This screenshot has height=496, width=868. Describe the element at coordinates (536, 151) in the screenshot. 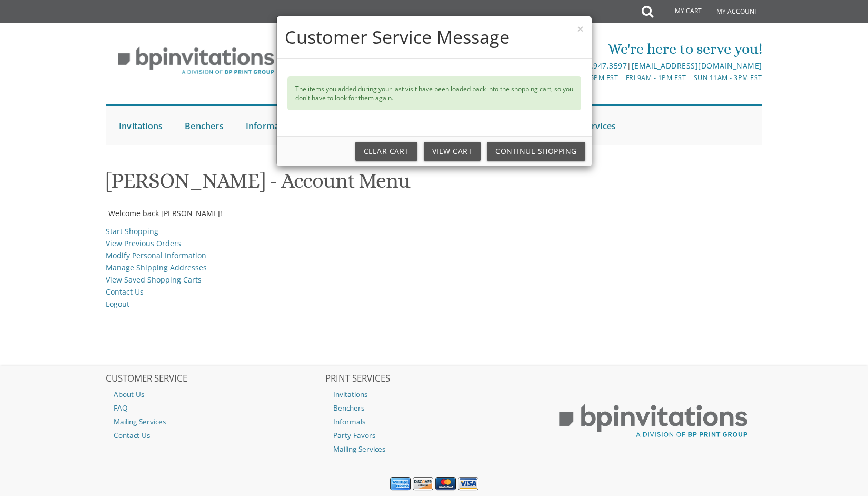

I see `a: Continue Shopping` at that location.